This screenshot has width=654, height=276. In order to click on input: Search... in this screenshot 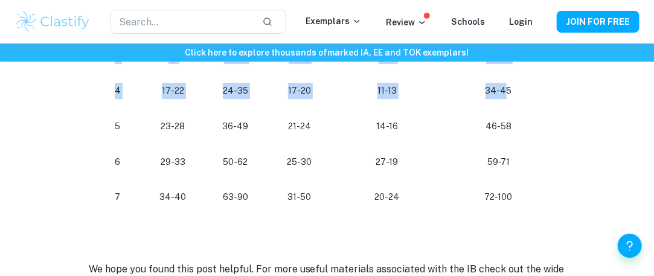, I will do `click(181, 22)`.